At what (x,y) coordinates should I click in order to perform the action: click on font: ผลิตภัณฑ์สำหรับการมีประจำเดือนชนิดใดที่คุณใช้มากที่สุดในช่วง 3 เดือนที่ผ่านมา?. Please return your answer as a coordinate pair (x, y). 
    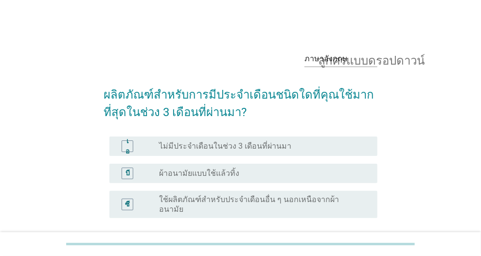
    Looking at the image, I should click on (239, 104).